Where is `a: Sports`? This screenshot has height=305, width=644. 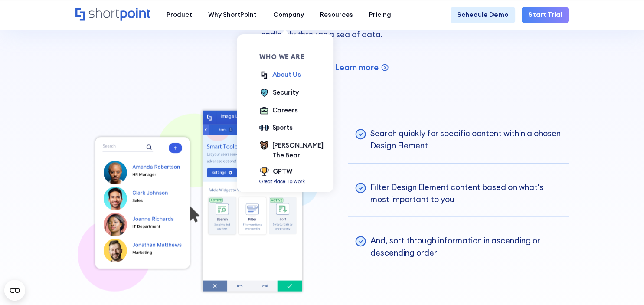
a: Sports is located at coordinates (276, 128).